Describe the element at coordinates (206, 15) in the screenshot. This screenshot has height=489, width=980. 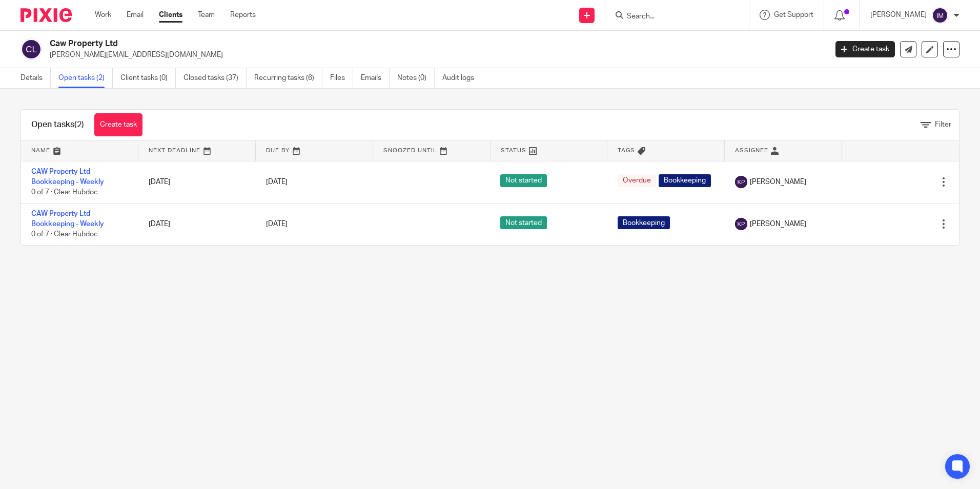
I see `a: Team` at that location.